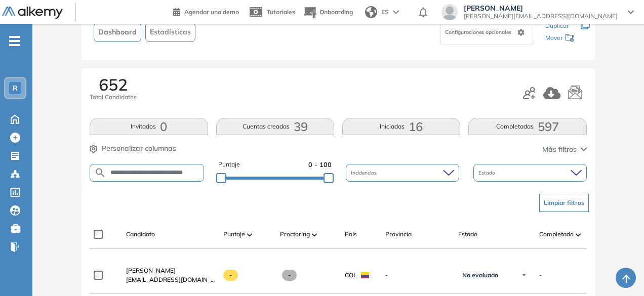 The height and width of the screenshot is (296, 644). Describe the element at coordinates (328, 12) in the screenshot. I see `button: Onboarding` at that location.